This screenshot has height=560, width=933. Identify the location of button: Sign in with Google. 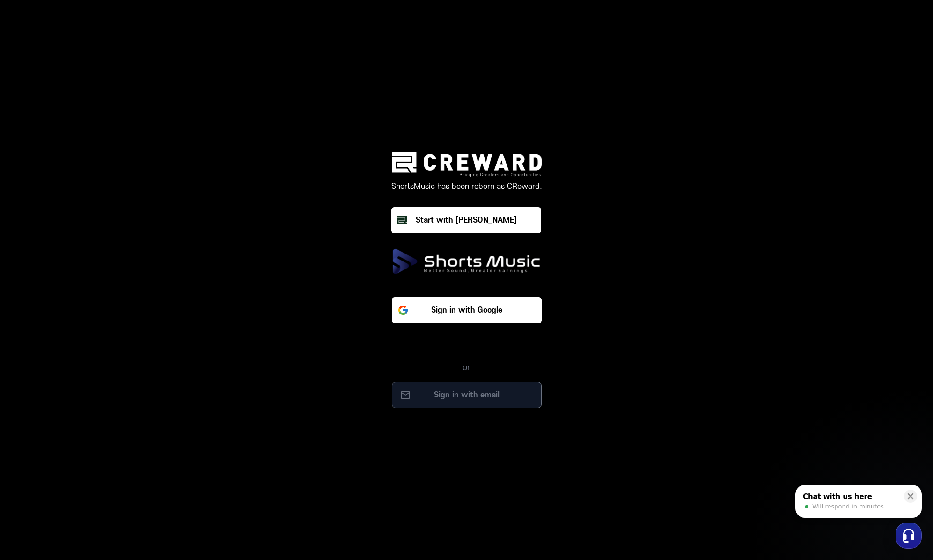
(467, 310).